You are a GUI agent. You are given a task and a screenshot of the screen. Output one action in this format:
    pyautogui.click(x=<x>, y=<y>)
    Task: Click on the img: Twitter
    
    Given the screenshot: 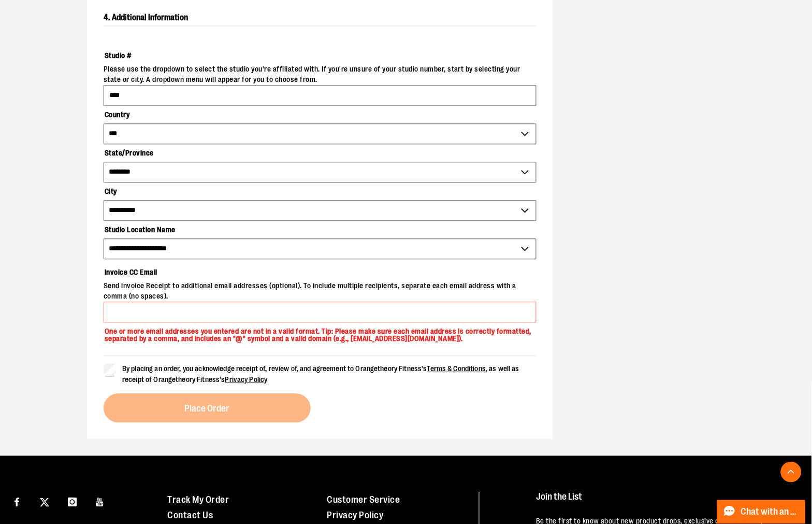 What is the action you would take?
    pyautogui.click(x=44, y=502)
    